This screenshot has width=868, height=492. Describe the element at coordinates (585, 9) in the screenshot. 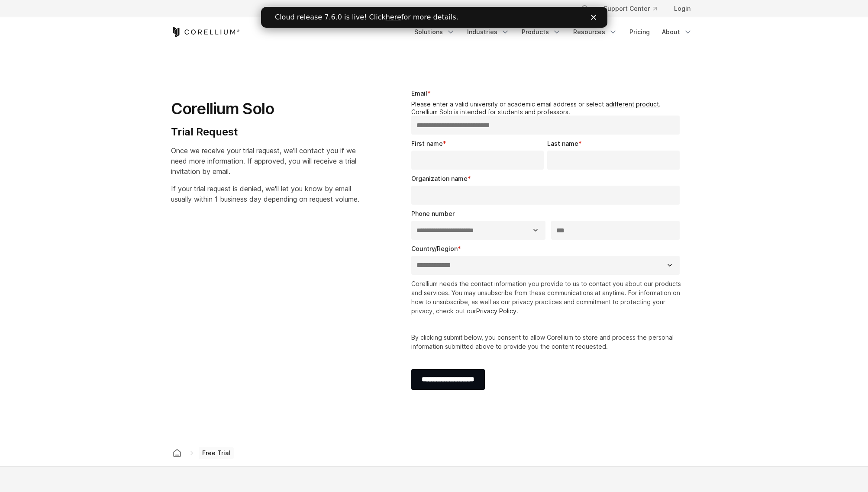

I see `button: Search` at that location.